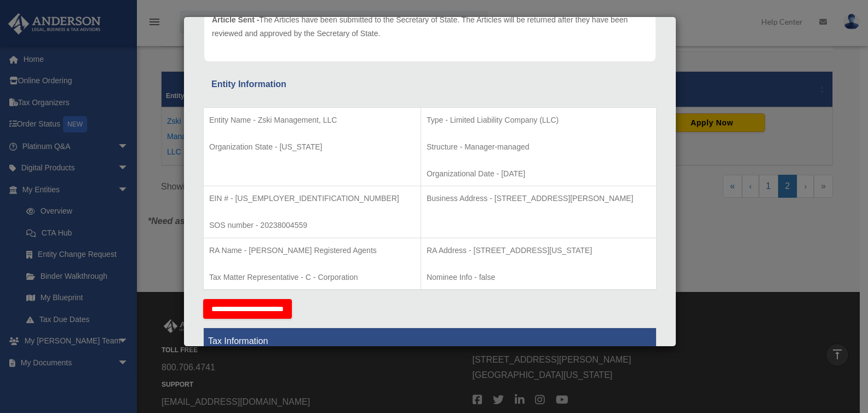 Image resolution: width=868 pixels, height=413 pixels. I want to click on p: Structure - Manager-managed, so click(538, 147).